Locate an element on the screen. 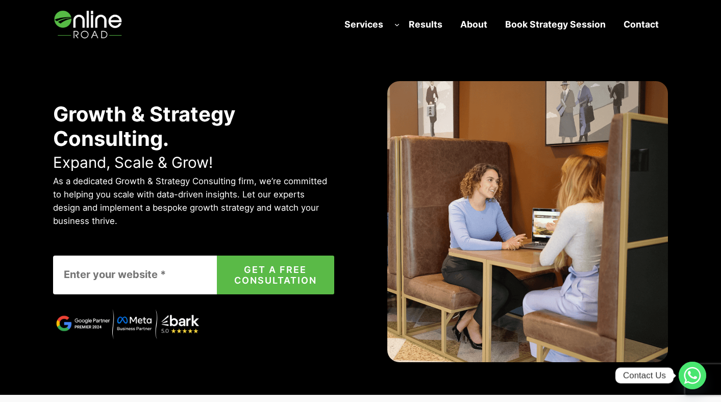 The image size is (721, 402). strong: Book Strategy Session is located at coordinates (555, 24).